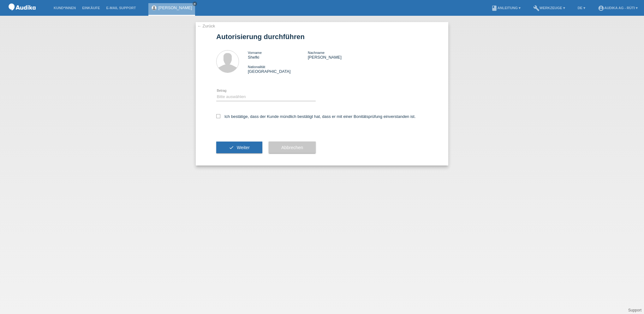 Image resolution: width=644 pixels, height=314 pixels. I want to click on a: buildWerkzeuge ▾, so click(549, 8).